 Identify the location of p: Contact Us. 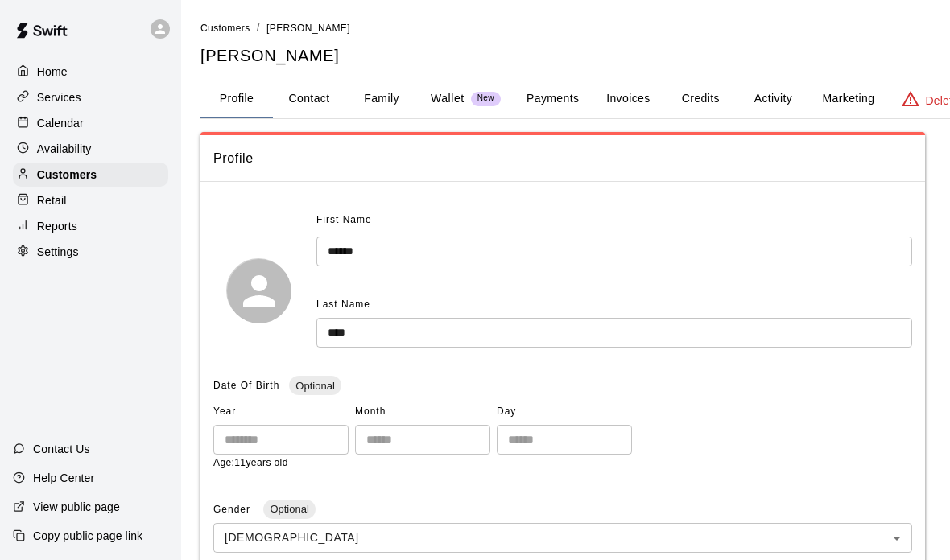
(61, 449).